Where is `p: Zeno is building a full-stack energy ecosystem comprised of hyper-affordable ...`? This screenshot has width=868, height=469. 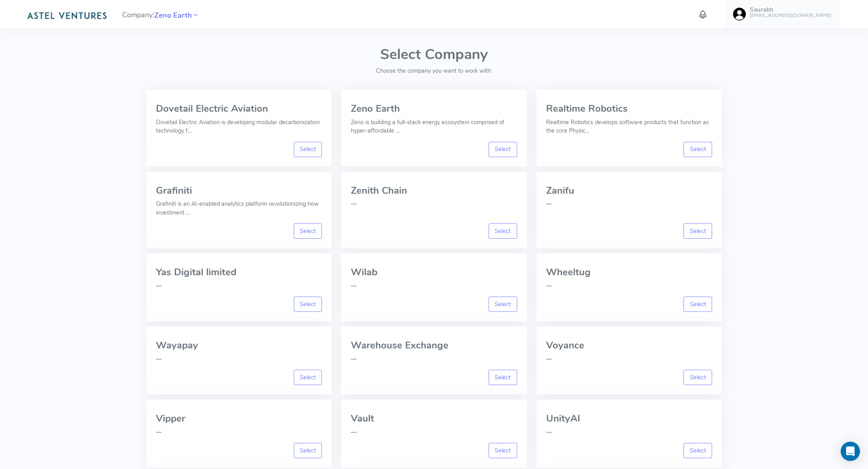
p: Zeno is building a full-stack energy ecosystem comprised of hyper-affordable ... is located at coordinates (434, 126).